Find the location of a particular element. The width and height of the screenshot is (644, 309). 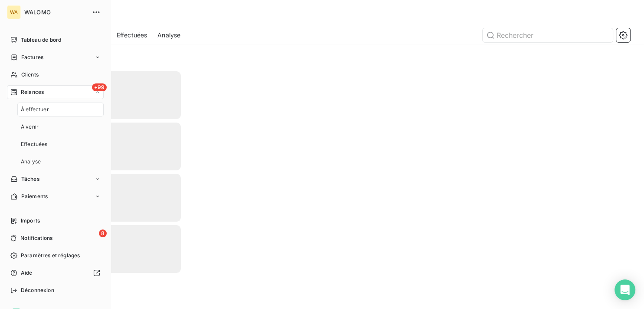

span: Déconnexion is located at coordinates (37, 290).